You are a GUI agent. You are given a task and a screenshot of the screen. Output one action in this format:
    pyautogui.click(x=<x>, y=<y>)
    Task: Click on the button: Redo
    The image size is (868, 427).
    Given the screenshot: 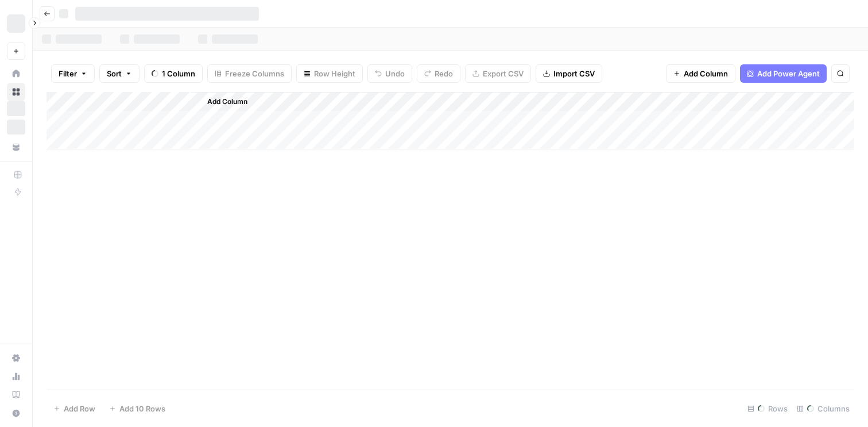 What is the action you would take?
    pyautogui.click(x=439, y=73)
    